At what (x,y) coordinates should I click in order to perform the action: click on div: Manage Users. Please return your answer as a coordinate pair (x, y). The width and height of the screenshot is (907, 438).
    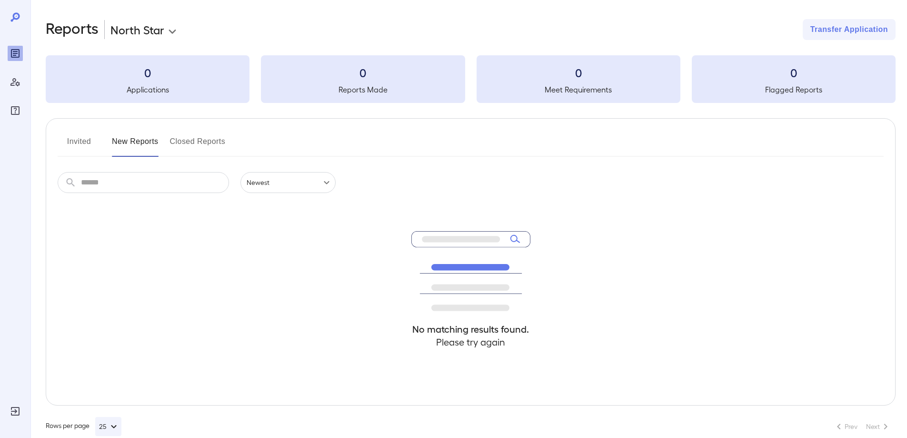
    Looking at the image, I should click on (15, 82).